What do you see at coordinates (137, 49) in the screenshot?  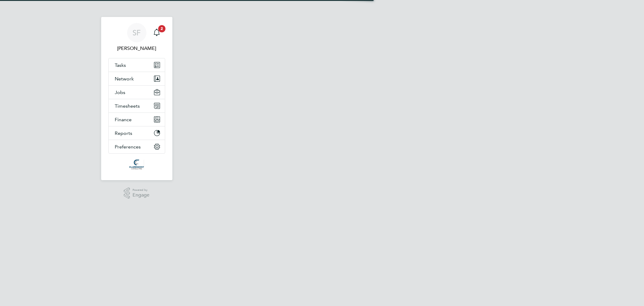 I see `span: Sam Fullman` at bounding box center [137, 49].